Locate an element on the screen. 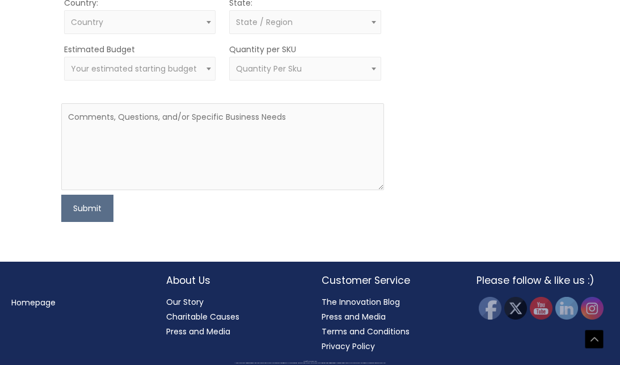 The height and width of the screenshot is (365, 620). h2: Please follow & like us :) is located at coordinates (543, 280).